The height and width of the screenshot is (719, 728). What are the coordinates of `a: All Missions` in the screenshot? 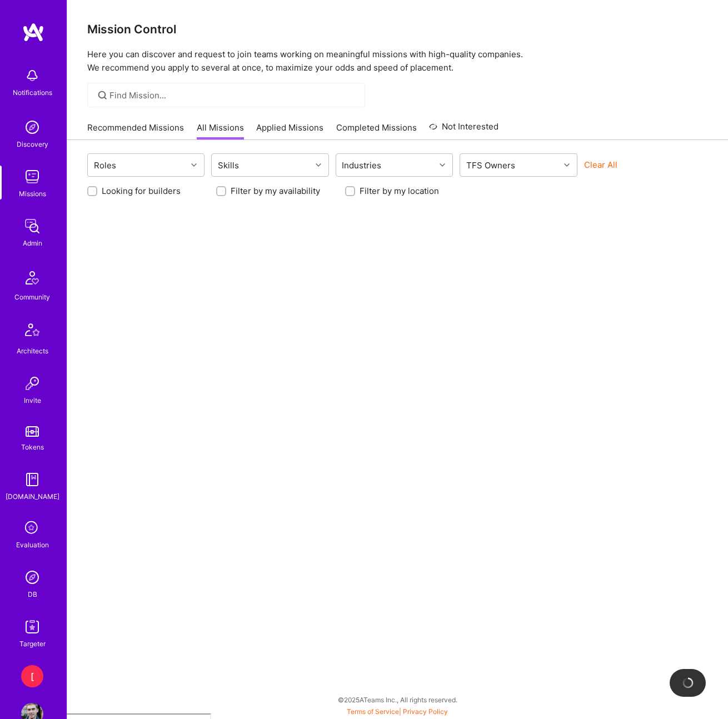 It's located at (220, 130).